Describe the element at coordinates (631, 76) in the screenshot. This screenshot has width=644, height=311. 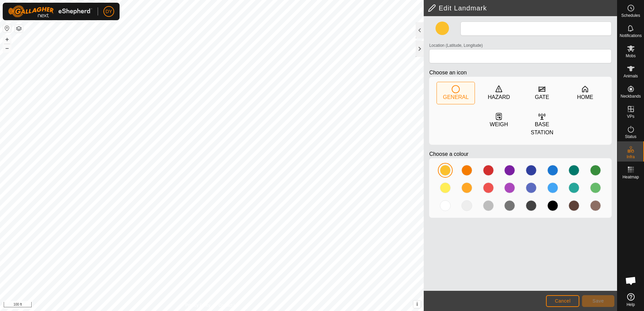
I see `span: Animals` at that location.